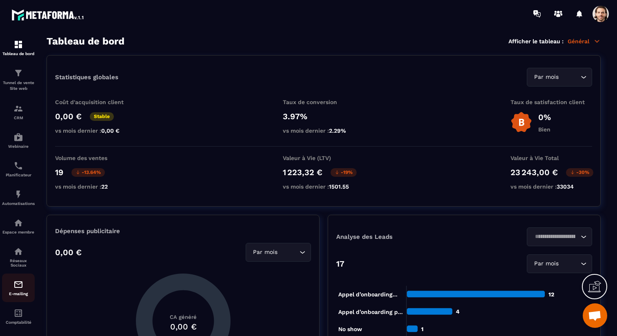 The width and height of the screenshot is (617, 336). I want to click on a: formationformationTableau de bord, so click(18, 48).